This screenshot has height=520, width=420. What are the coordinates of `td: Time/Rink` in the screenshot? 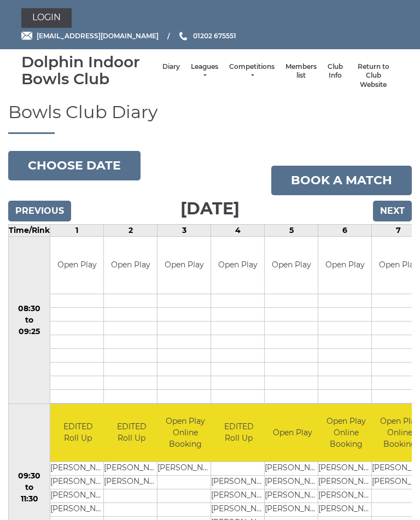 It's located at (29, 230).